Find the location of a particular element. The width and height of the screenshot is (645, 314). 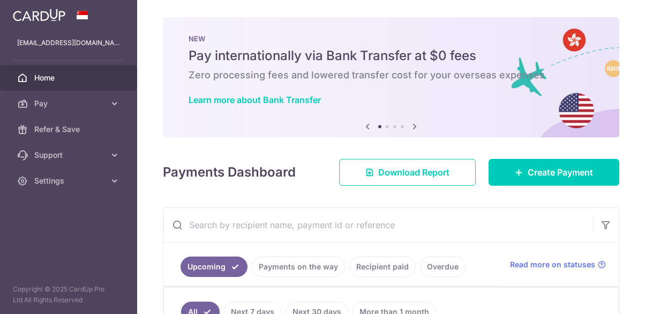

span: Create Payment is located at coordinates (561, 172).